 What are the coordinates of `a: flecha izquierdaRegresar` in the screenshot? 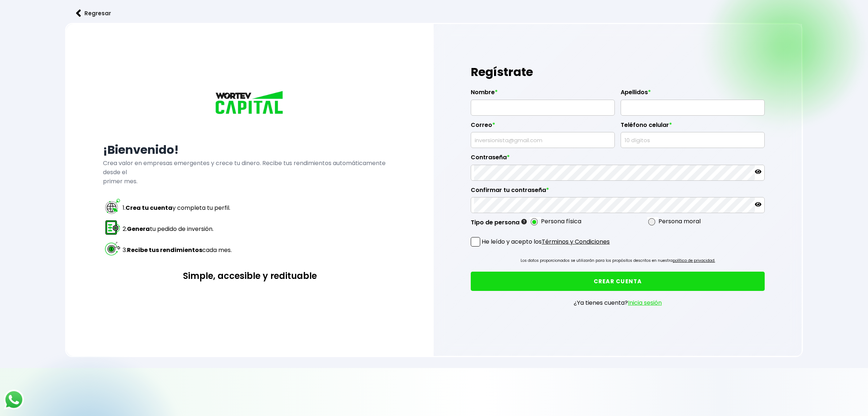 It's located at (434, 13).